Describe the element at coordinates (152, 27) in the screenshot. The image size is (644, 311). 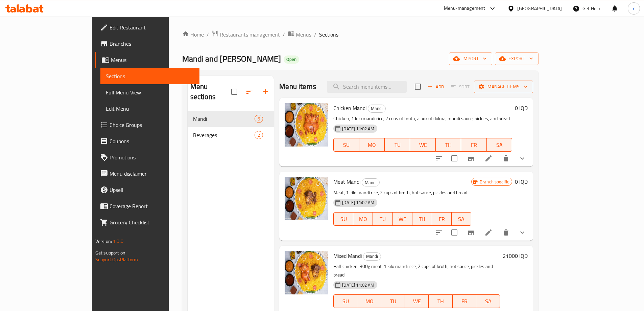
I see `span: Edit Restaurant` at that location.